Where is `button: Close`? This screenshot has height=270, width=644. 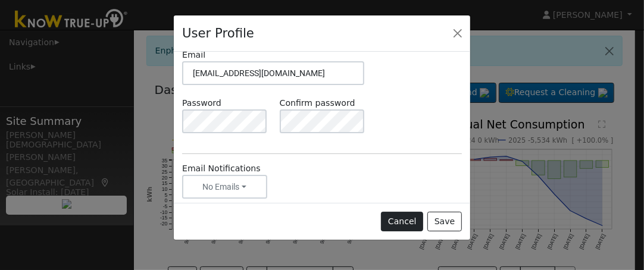 button: Close is located at coordinates (458, 33).